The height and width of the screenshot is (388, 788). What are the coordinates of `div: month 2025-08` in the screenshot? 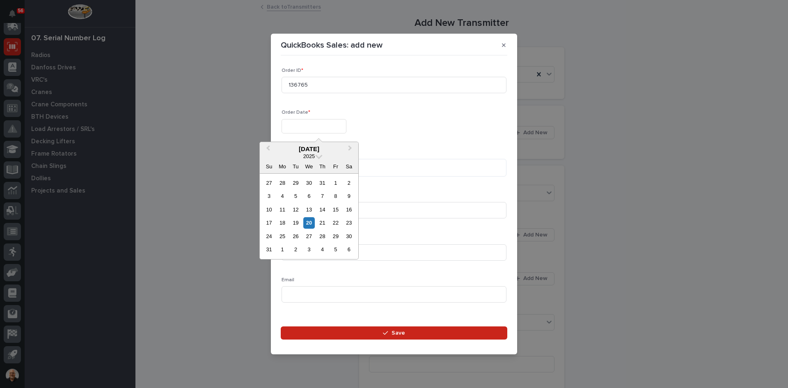 It's located at (309, 216).